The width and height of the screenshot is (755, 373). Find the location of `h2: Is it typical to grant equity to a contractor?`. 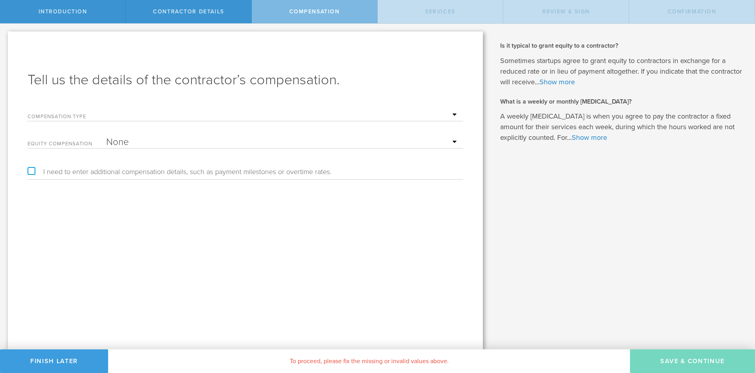

h2: Is it typical to grant equity to a contractor? is located at coordinates (622, 46).